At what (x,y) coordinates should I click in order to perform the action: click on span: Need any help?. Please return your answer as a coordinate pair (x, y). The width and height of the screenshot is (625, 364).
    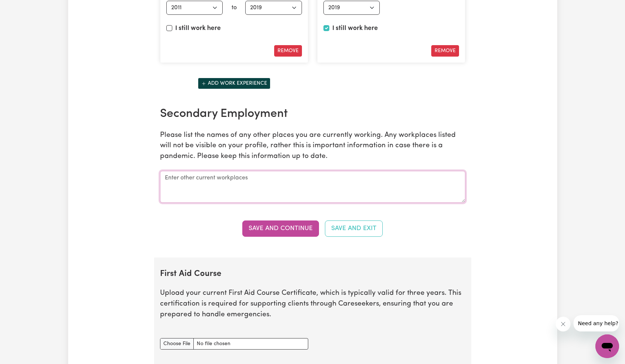
    Looking at the image, I should click on (24, 8).